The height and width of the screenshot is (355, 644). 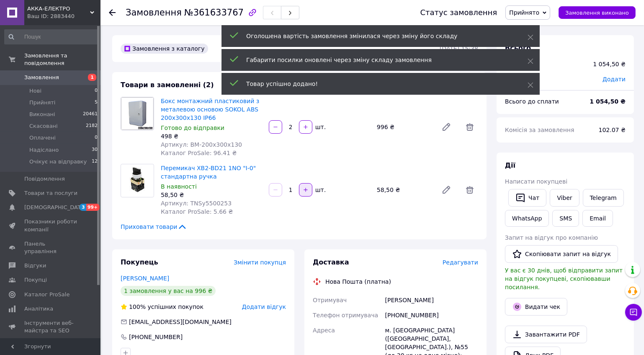 I want to click on span: Запит на відгук про компанію, so click(x=552, y=237).